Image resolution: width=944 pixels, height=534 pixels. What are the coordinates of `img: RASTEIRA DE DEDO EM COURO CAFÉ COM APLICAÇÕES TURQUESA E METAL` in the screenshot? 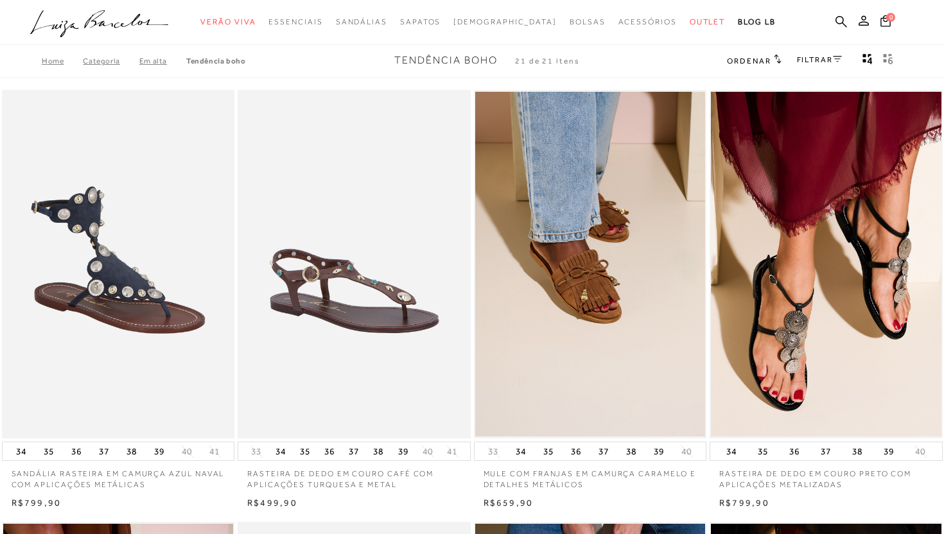 It's located at (354, 265).